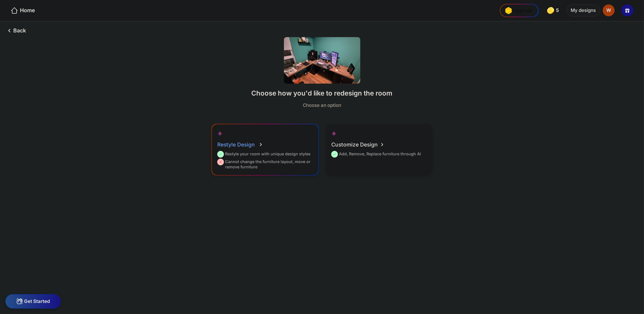  Describe the element at coordinates (33, 301) in the screenshot. I see `div: Get Started` at that location.